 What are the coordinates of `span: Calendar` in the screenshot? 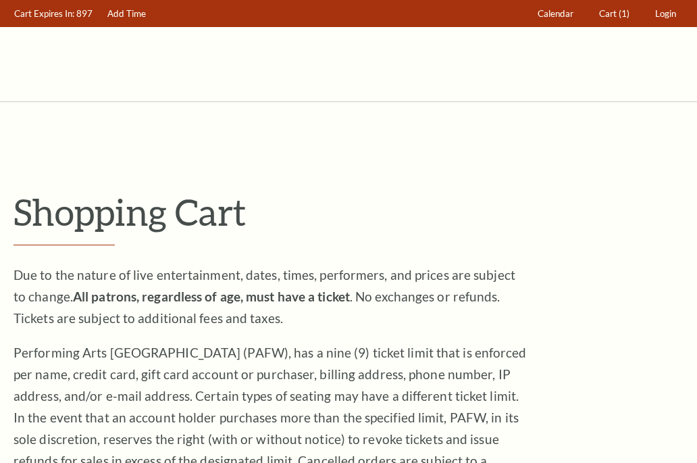 It's located at (555, 14).